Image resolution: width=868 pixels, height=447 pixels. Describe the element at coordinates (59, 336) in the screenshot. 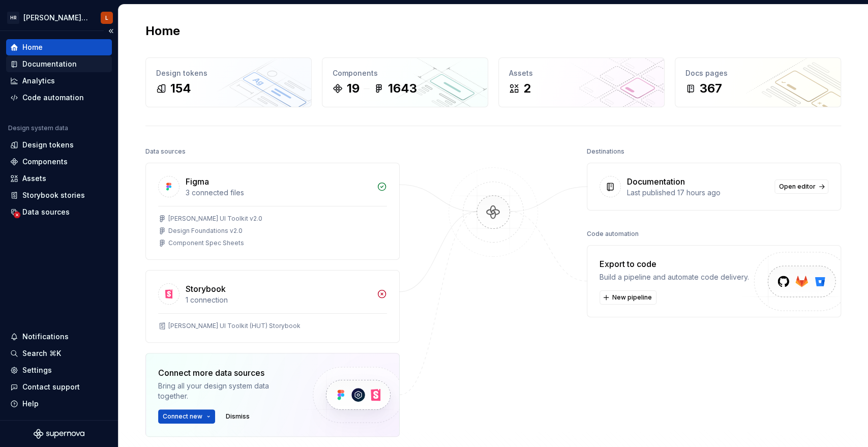

I see `button: Notifications` at that location.